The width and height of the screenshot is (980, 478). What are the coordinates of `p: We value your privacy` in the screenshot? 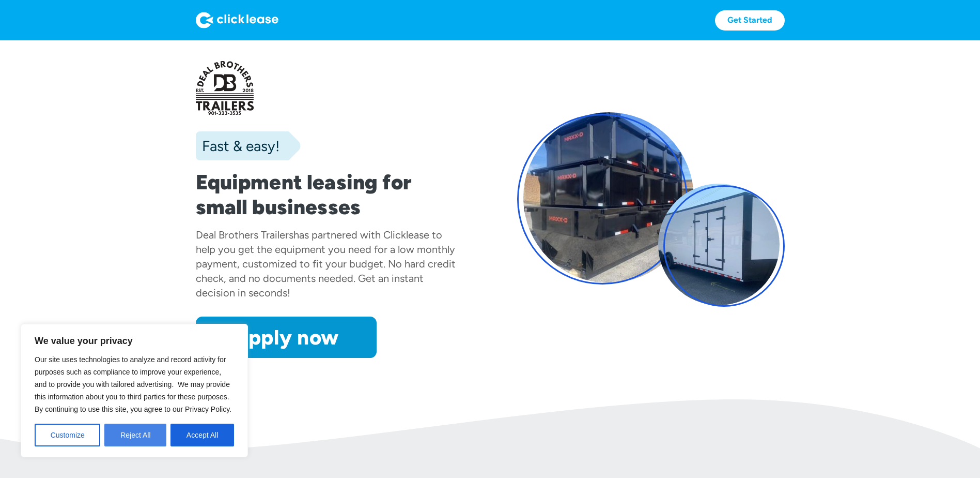 It's located at (134, 340).